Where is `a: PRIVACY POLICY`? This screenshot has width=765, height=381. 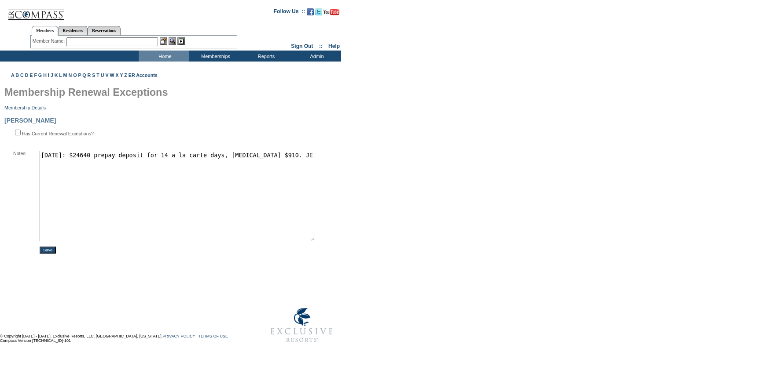
a: PRIVACY POLICY is located at coordinates (179, 337).